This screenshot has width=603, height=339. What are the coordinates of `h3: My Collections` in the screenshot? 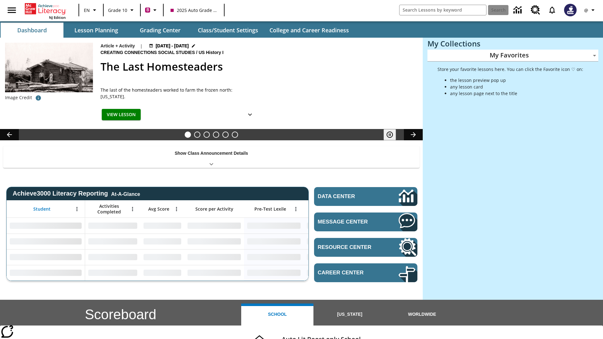 It's located at (512, 44).